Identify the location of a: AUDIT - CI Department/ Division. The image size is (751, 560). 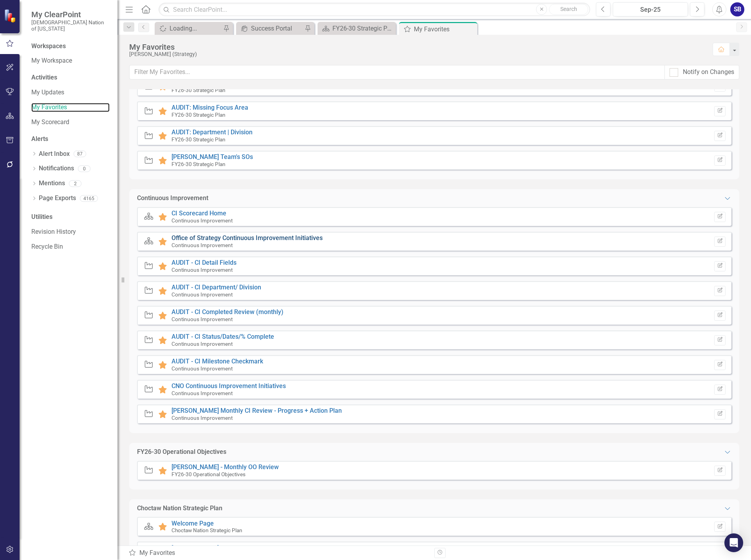
(216, 287).